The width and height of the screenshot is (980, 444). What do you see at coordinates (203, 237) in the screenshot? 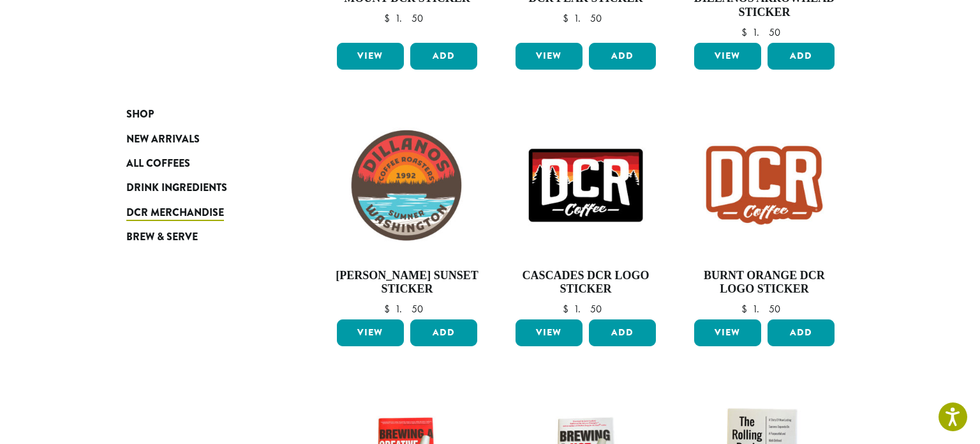
I see `a: Brew & Serve` at bounding box center [203, 237].